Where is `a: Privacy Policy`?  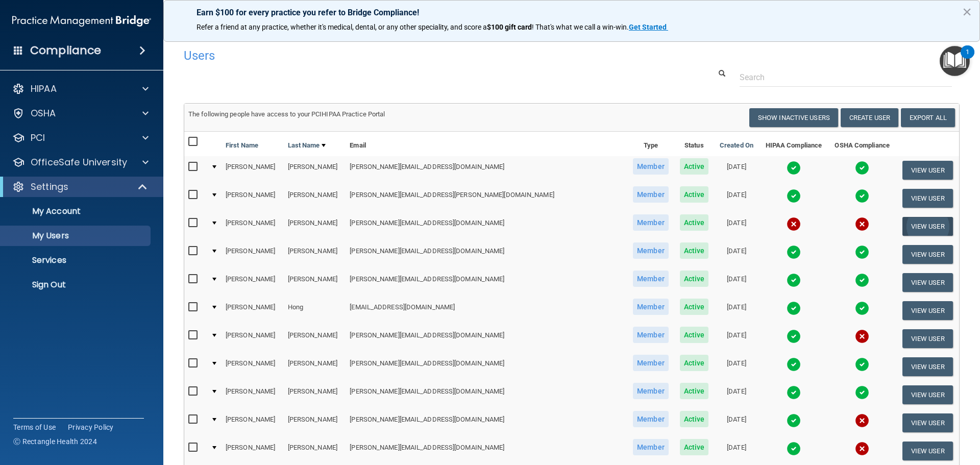 a: Privacy Policy is located at coordinates (91, 427).